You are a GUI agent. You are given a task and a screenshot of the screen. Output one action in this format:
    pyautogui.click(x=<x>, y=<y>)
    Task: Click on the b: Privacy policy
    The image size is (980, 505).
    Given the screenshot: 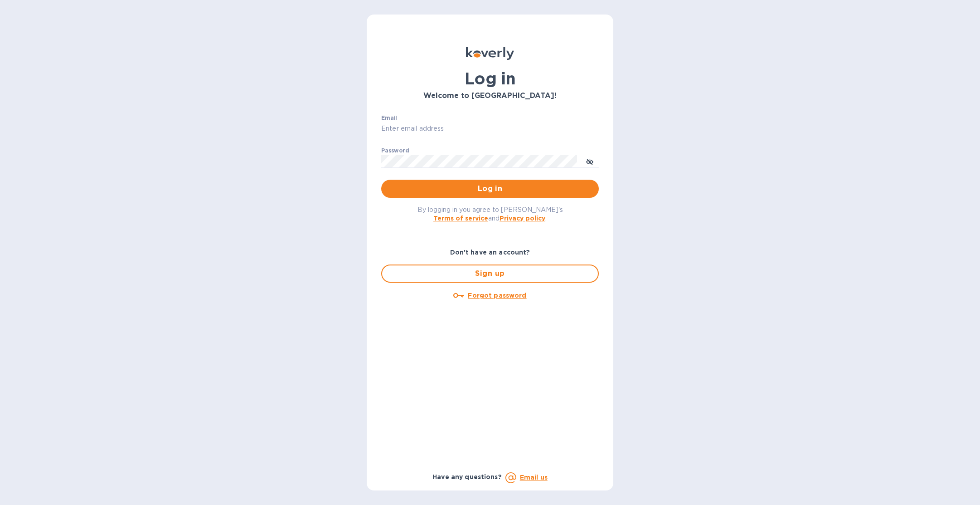 What is the action you would take?
    pyautogui.click(x=523, y=218)
    